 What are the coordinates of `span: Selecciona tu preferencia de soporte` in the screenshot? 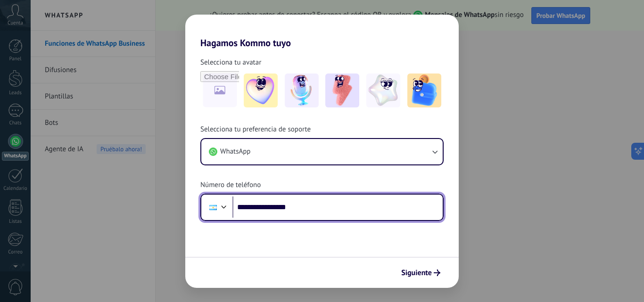 It's located at (256, 130).